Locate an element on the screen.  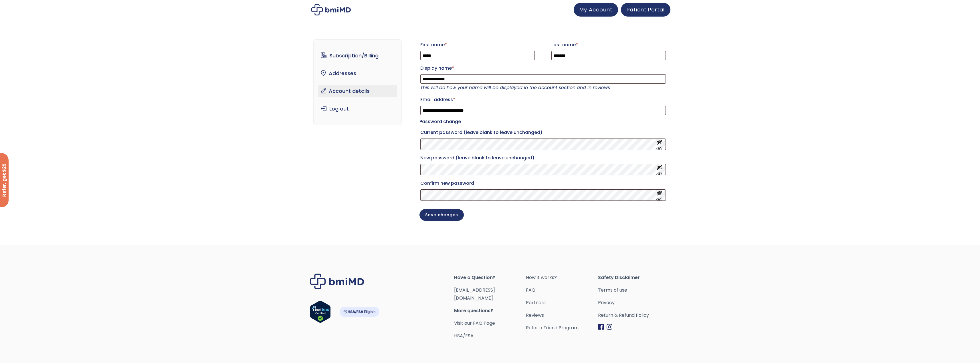
nav: Account pages is located at coordinates (358, 82).